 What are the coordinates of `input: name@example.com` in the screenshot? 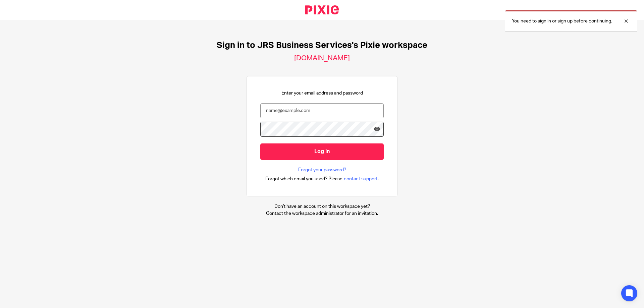 It's located at (322, 111).